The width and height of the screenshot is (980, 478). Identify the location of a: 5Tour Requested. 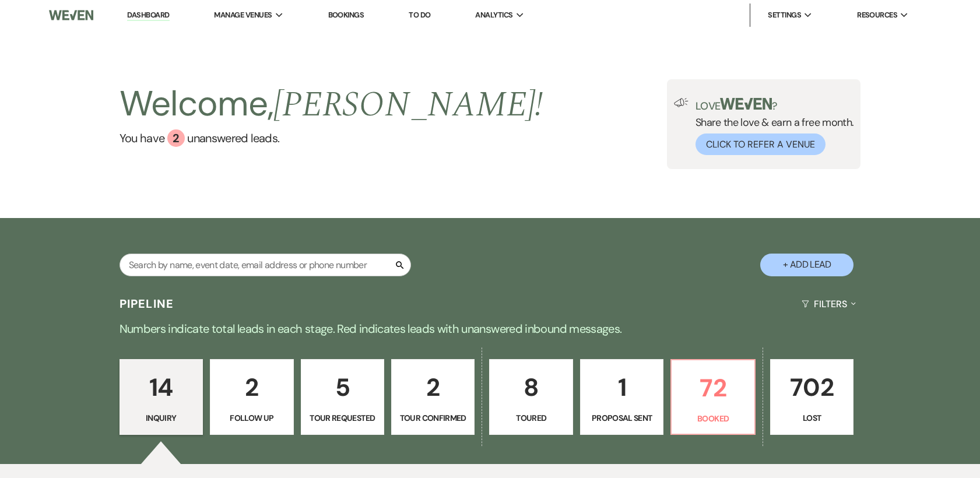
(342, 397).